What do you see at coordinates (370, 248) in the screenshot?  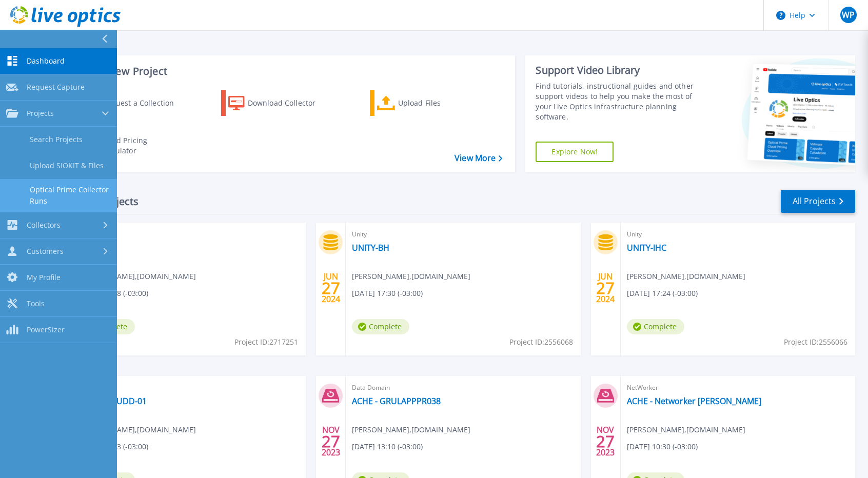 I see `a: UNITY-BH` at bounding box center [370, 248].